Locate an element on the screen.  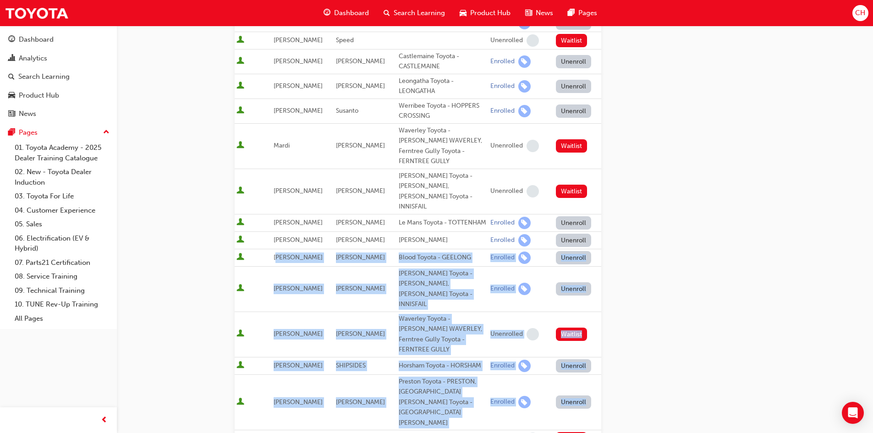
a: news-iconNews is located at coordinates (539, 13).